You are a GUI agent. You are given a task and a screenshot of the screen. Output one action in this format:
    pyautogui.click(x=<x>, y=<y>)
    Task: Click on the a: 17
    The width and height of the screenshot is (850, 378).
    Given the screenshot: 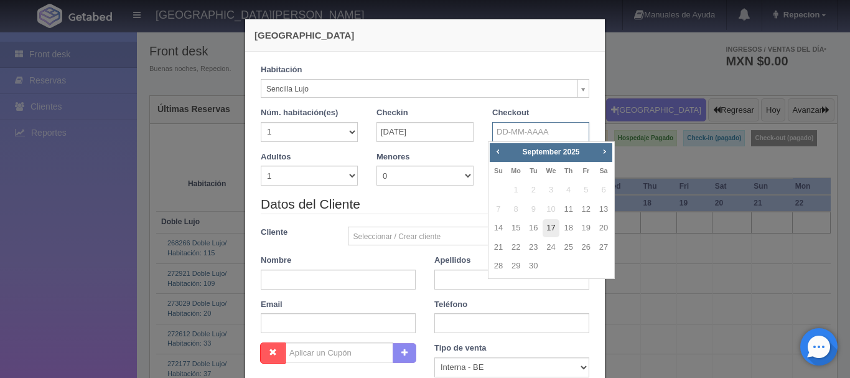 What is the action you would take?
    pyautogui.click(x=551, y=228)
    